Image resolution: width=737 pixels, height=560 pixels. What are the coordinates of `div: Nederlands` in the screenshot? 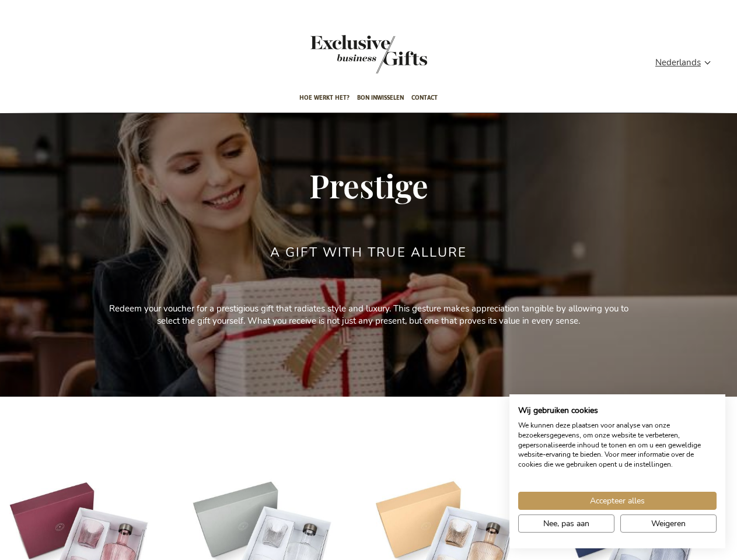 It's located at (686, 62).